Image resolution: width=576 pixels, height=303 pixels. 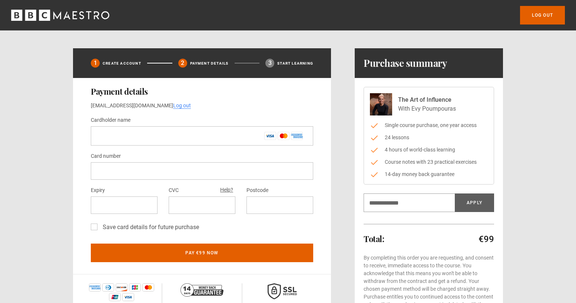 What do you see at coordinates (202, 91) in the screenshot?
I see `h2: Payment details` at bounding box center [202, 91].